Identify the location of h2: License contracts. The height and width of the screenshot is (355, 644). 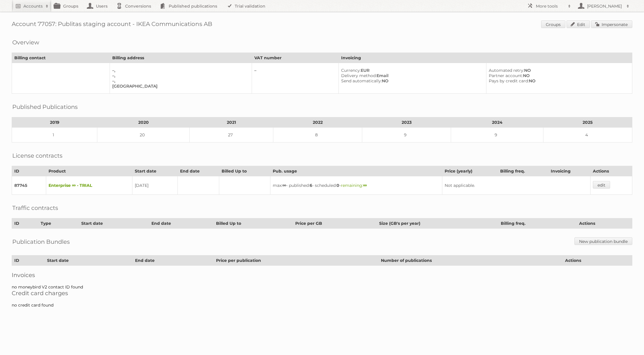
(37, 155).